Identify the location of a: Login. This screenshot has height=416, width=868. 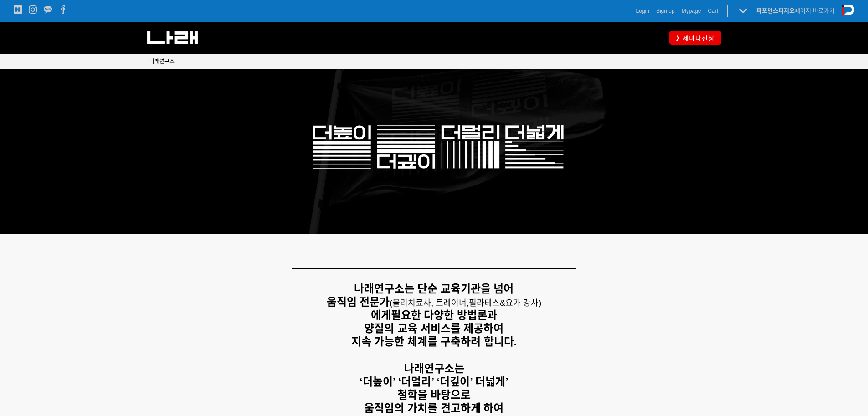
(642, 11).